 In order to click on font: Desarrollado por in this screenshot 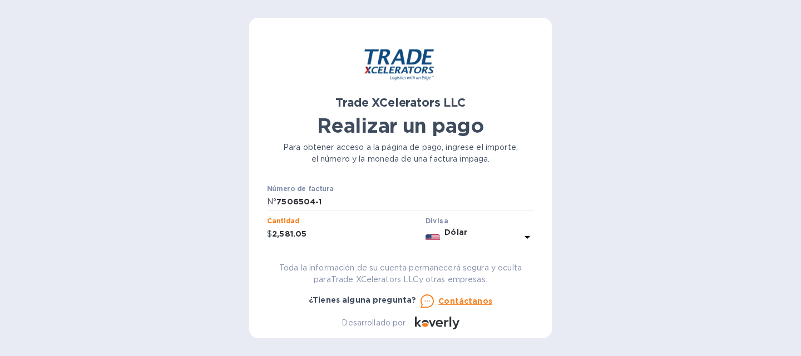, I will do `click(373, 323)`.